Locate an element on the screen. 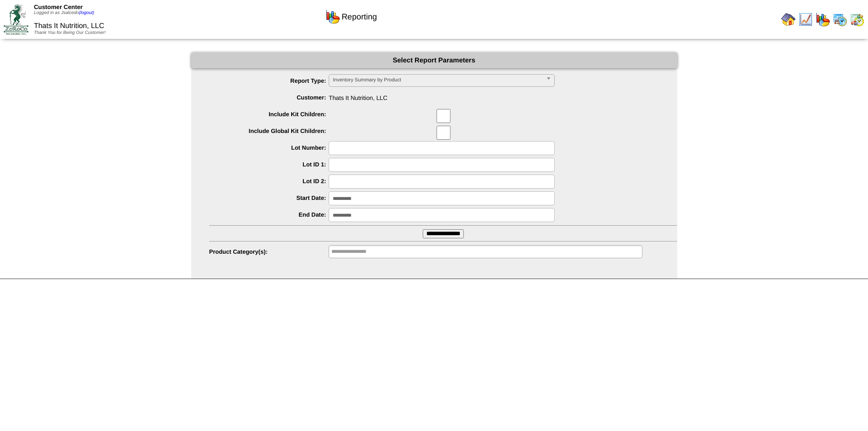  label: Report Type: is located at coordinates (269, 80).